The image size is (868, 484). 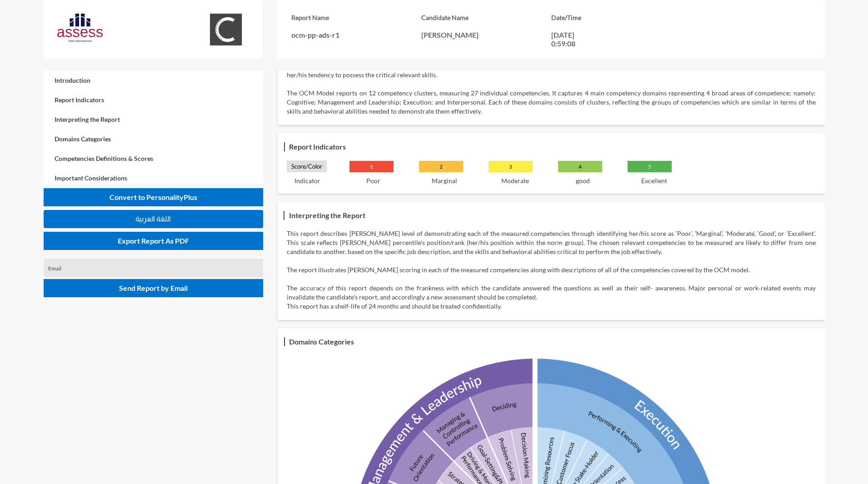 I want to click on p: Marginal, so click(x=445, y=181).